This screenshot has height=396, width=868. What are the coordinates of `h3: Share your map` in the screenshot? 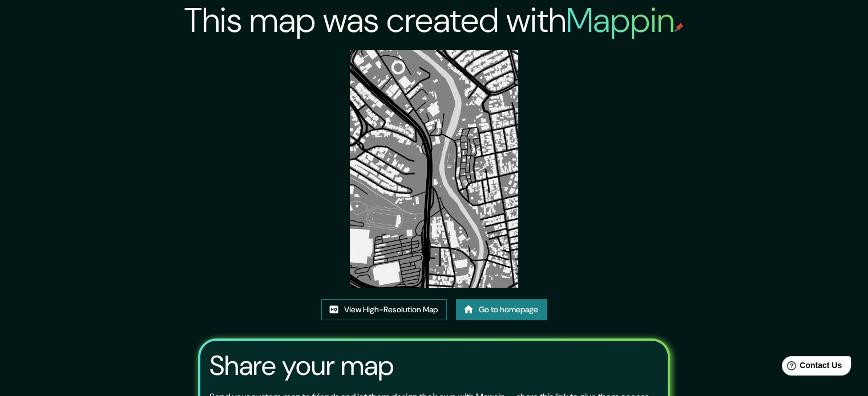 It's located at (301, 366).